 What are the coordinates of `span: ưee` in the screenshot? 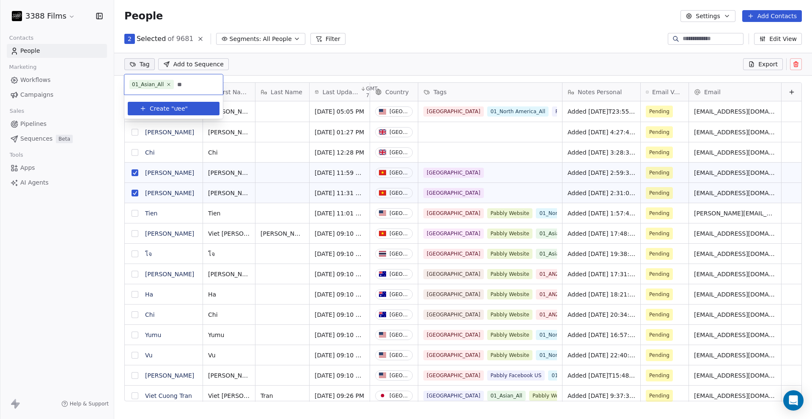 It's located at (179, 109).